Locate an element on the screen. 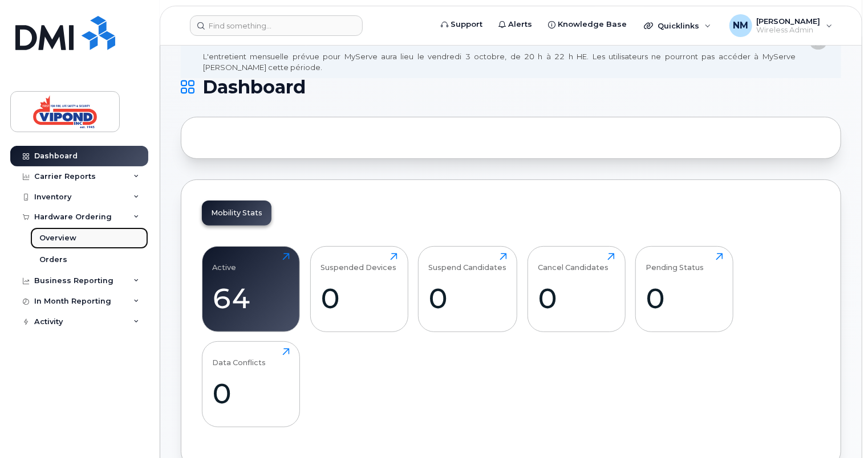  span: Alerts is located at coordinates (520, 24).